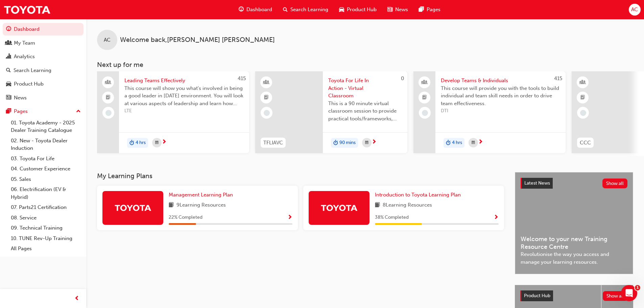 The image size is (644, 308). I want to click on span: This course will provide you with the tools to build individual and team skill needs in order to ..., so click(500, 96).